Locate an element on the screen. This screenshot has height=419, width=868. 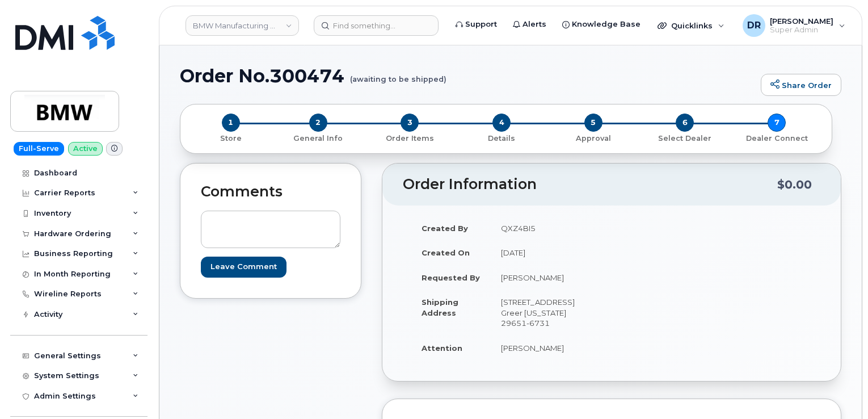
p: Order Items is located at coordinates (410, 139).